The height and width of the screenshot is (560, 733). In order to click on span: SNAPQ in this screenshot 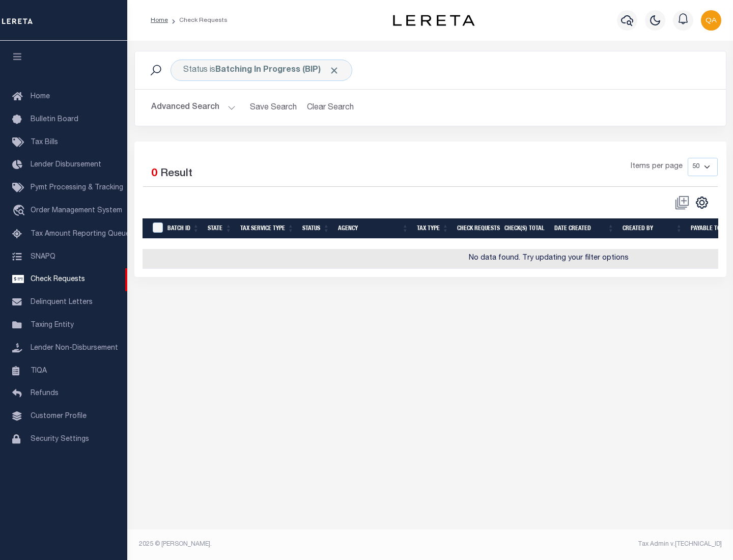, I will do `click(43, 256)`.